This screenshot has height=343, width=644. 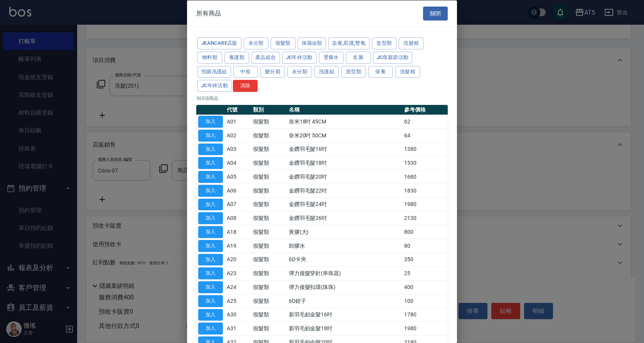 I want to click on td: 奈米18吋 45CM, so click(x=345, y=122).